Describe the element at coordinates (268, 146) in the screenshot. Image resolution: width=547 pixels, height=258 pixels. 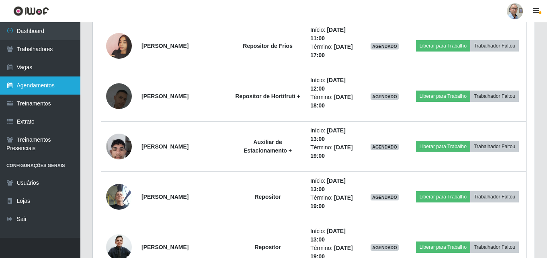
I see `strong: Auxiliar de Estacionamento +` at that location.